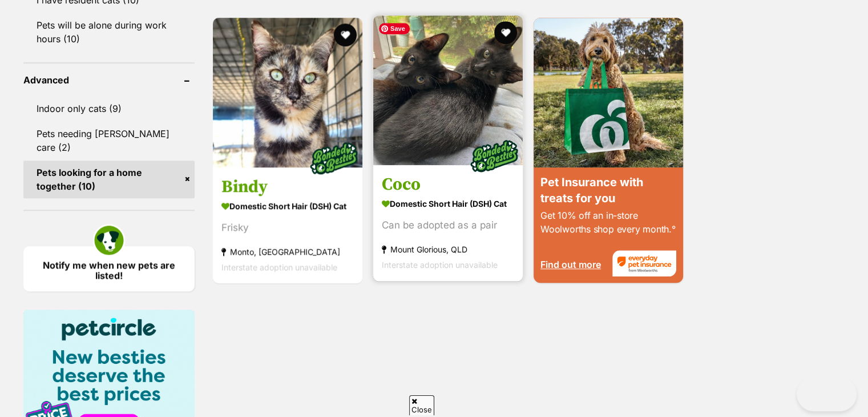  I want to click on img: Coco - Domestic Short Hair (DSH) Cat, so click(448, 91).